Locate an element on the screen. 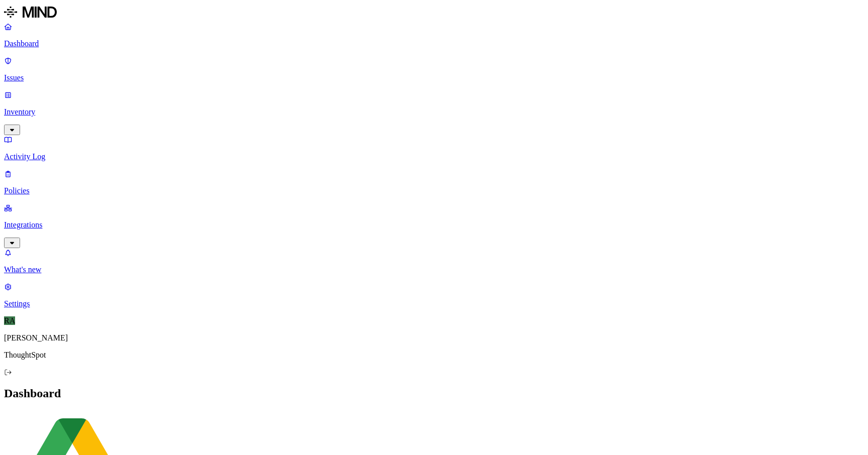  h2: Dashboard is located at coordinates (434, 393).